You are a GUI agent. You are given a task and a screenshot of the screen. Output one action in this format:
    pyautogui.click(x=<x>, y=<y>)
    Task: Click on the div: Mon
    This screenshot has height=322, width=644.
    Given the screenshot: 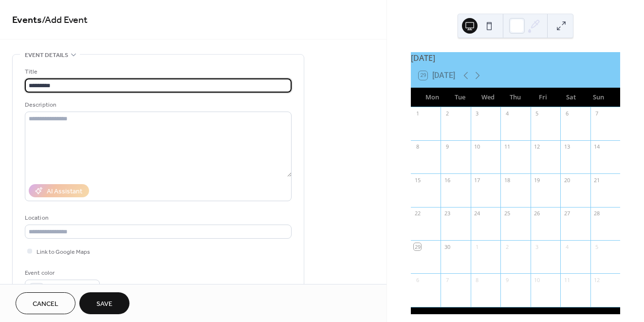 What is the action you would take?
    pyautogui.click(x=432, y=97)
    